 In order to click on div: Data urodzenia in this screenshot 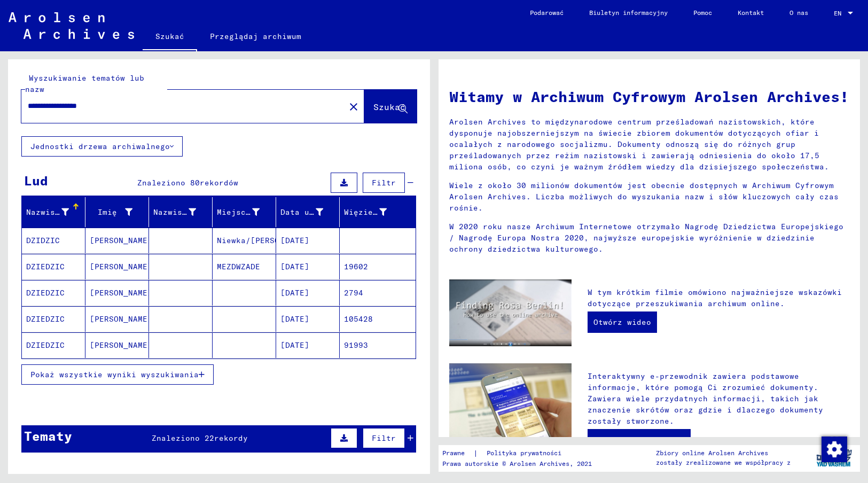, I will do `click(309, 212)`.